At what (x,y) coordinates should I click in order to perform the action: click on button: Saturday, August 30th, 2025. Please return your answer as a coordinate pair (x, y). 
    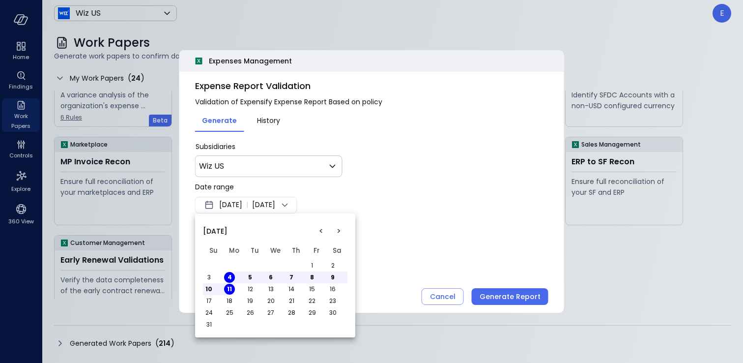
    Looking at the image, I should click on (333, 313).